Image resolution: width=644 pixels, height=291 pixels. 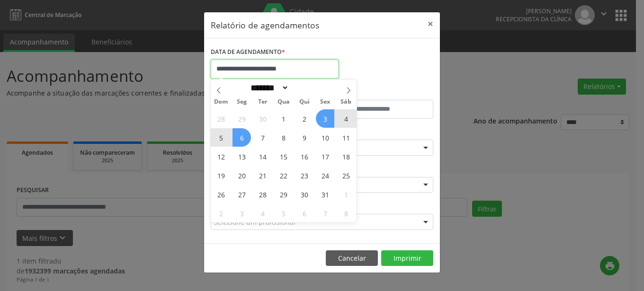 What do you see at coordinates (262, 213) in the screenshot?
I see `span: Novembro 4, 2025` at bounding box center [262, 213].